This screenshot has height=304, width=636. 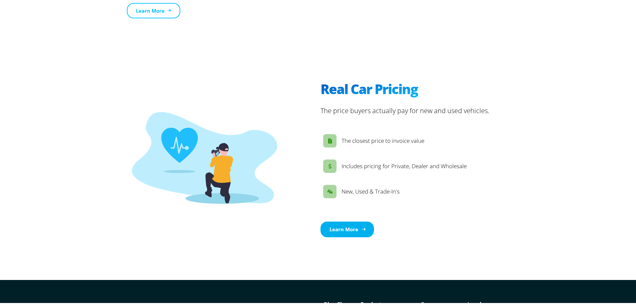 What do you see at coordinates (370, 190) in the screenshot?
I see `p: New, Used & Trade-In's` at bounding box center [370, 190].